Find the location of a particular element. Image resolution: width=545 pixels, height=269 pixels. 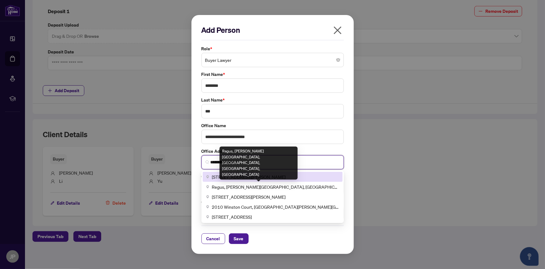

button: Save is located at coordinates (238, 238).